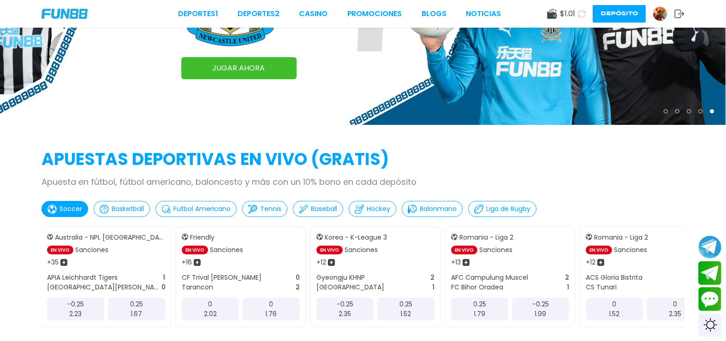 The height and width of the screenshot is (341, 726). I want to click on p: APIA Leichhardt Tigers, so click(82, 278).